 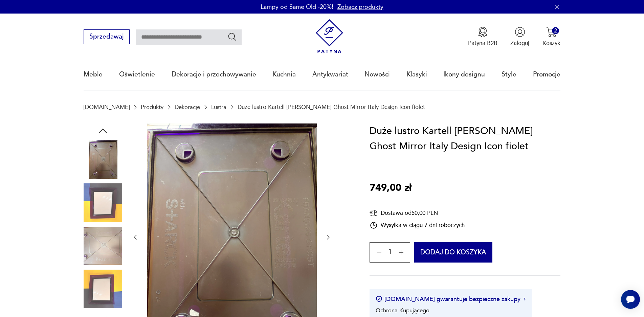 I want to click on button: Zaloguj, so click(x=520, y=37).